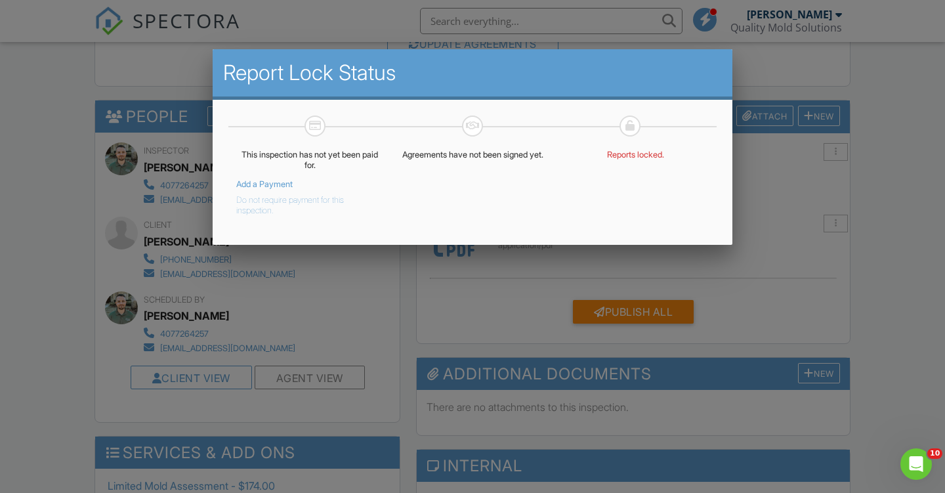  I want to click on p: This inspection has not yet been paid for., so click(310, 160).